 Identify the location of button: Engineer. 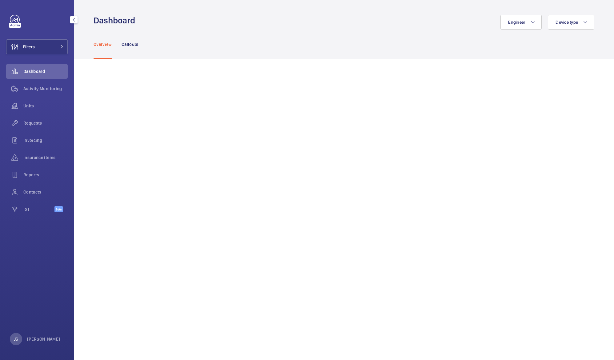
(521, 22).